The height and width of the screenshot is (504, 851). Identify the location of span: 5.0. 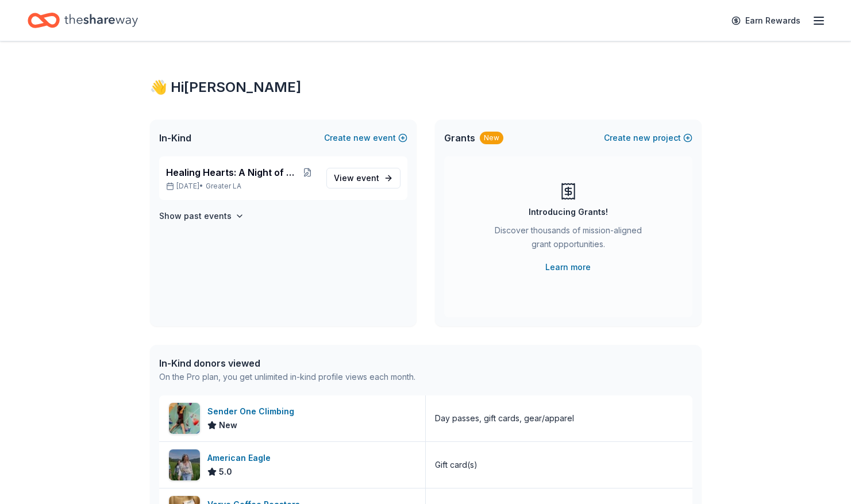
(225, 472).